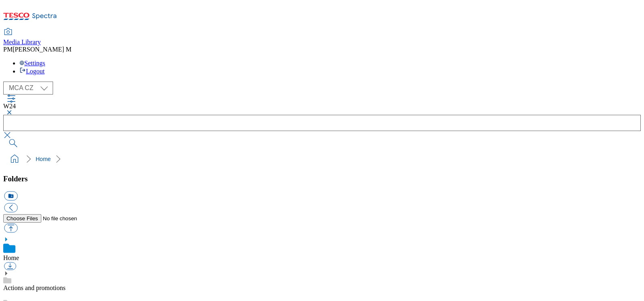 This screenshot has width=644, height=301. I want to click on a: Settings, so click(32, 63).